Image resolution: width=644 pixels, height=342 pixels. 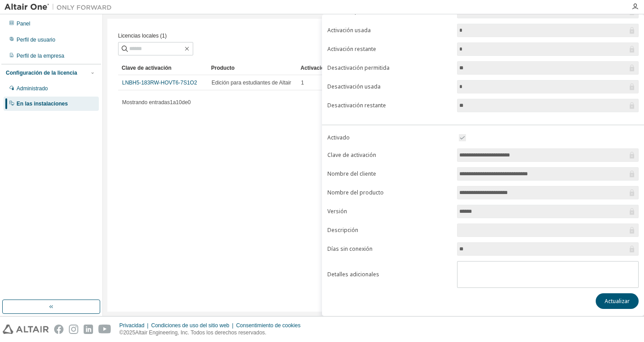 I want to click on font: Activación permitida, so click(x=327, y=68).